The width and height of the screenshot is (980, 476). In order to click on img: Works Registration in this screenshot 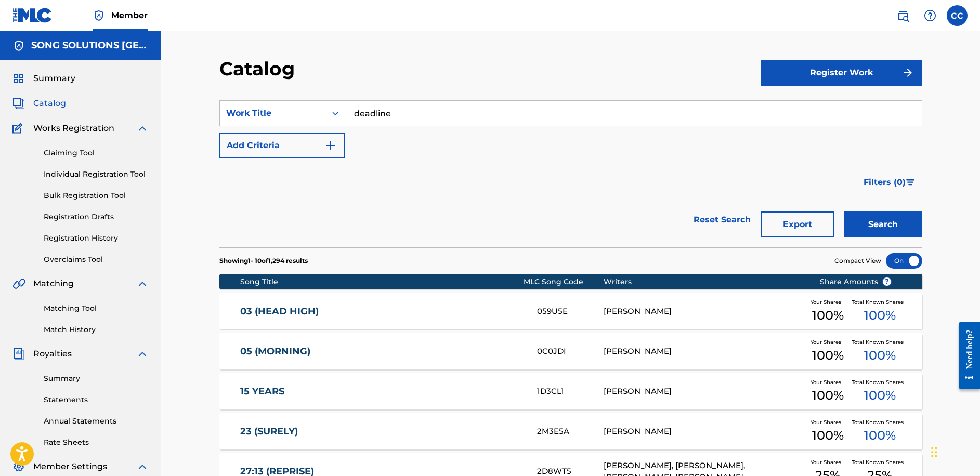, I will do `click(19, 128)`.